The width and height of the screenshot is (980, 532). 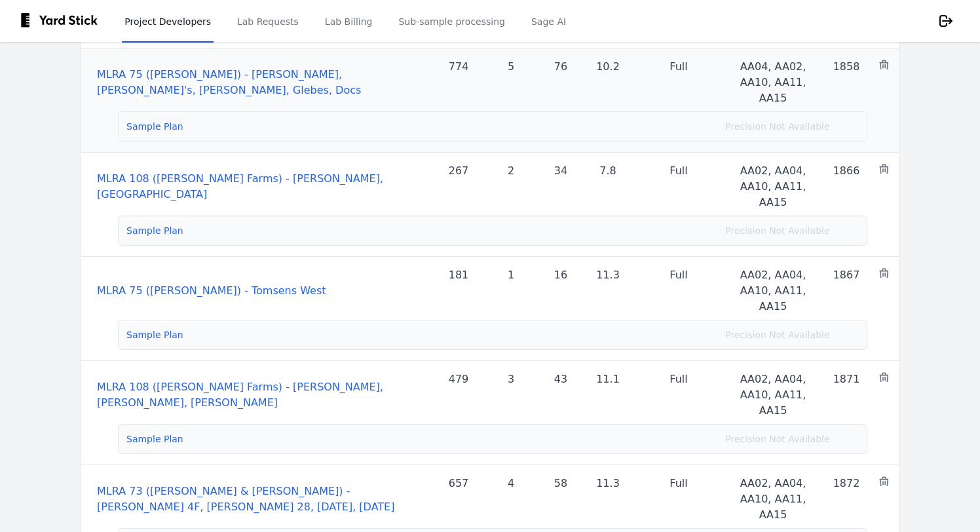 What do you see at coordinates (458, 291) in the screenshot?
I see `div: 181` at bounding box center [458, 291].